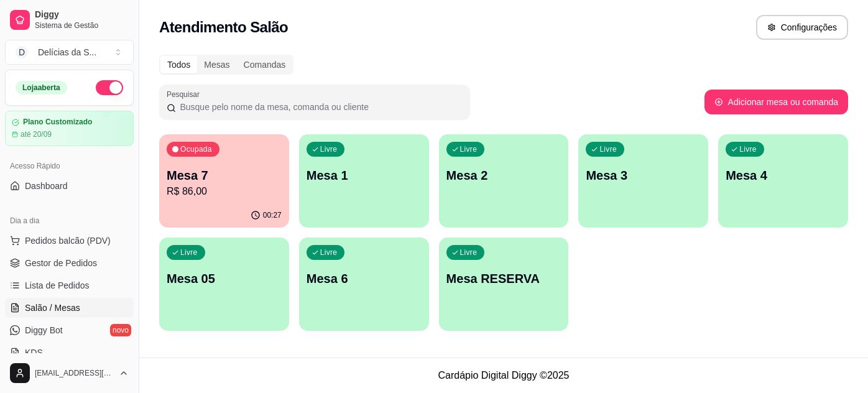  What do you see at coordinates (69, 52) in the screenshot?
I see `button: Select a team` at bounding box center [69, 52].